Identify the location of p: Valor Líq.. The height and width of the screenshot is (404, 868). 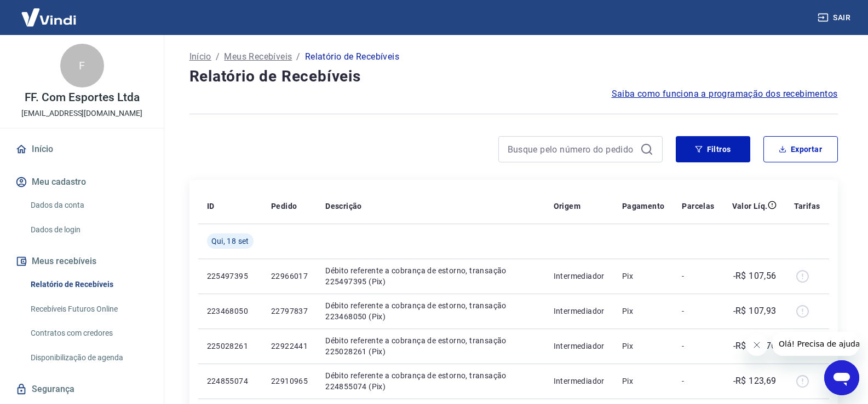
(750, 206).